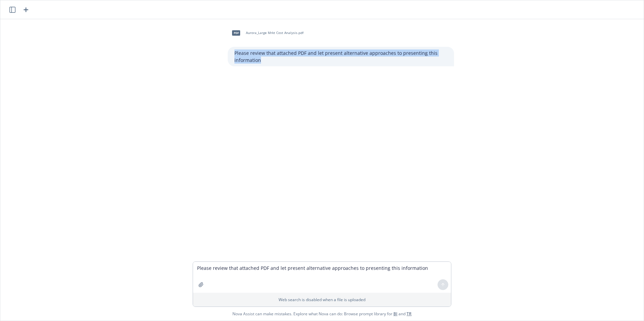  What do you see at coordinates (266, 33) in the screenshot?
I see `div: pdfAurora_Large Mrkt Cost Analysis.pdf` at bounding box center [266, 33].